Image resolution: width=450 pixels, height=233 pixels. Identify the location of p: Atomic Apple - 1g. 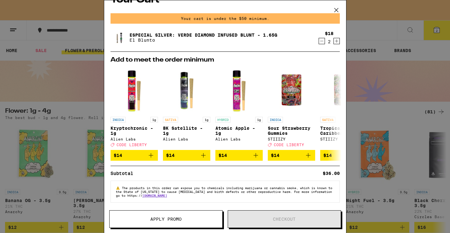
(239, 131).